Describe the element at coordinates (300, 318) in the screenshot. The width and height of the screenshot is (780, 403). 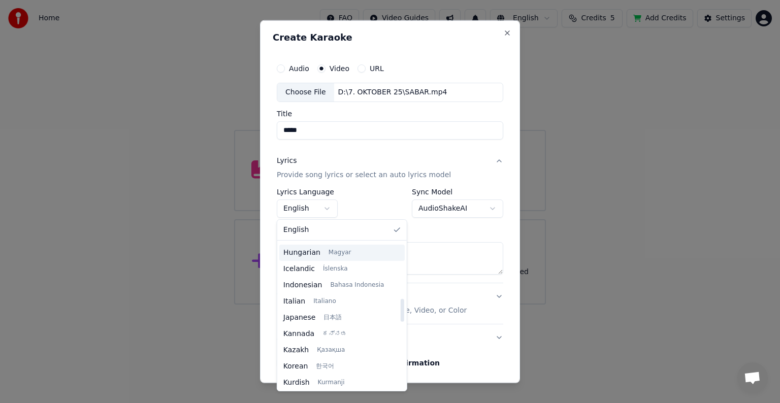
I see `span: Japanese` at that location.